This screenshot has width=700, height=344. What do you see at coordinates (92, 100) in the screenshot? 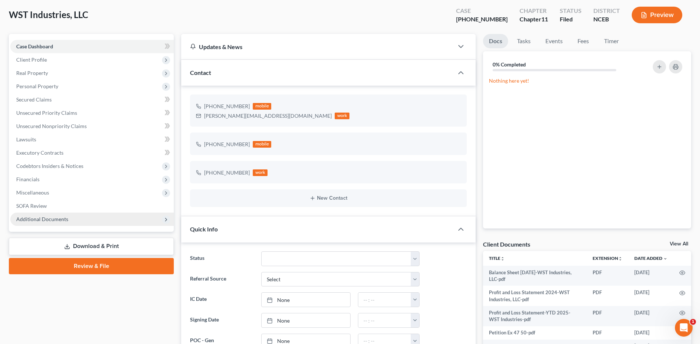
I see `a: Secured Claims` at bounding box center [92, 100].